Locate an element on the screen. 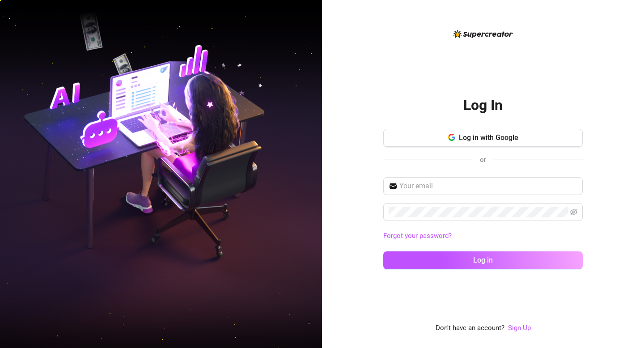 The image size is (644, 348). h2: Log In is located at coordinates (483, 105).